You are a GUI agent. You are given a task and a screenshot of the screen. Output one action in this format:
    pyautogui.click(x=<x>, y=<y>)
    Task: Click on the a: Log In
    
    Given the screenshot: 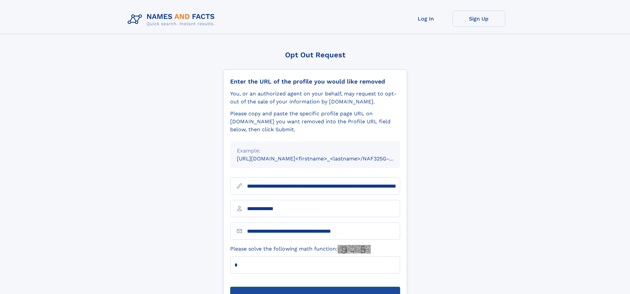 What is the action you would take?
    pyautogui.click(x=426, y=19)
    